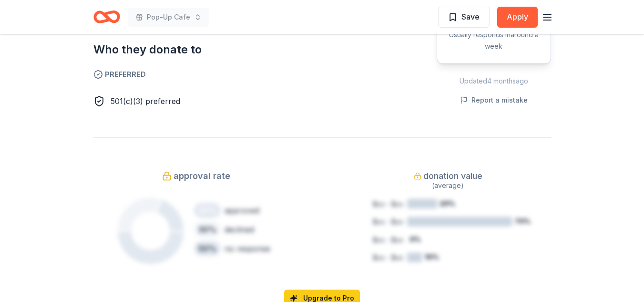 The image size is (644, 302). I want to click on div: 50 %, so click(207, 249).